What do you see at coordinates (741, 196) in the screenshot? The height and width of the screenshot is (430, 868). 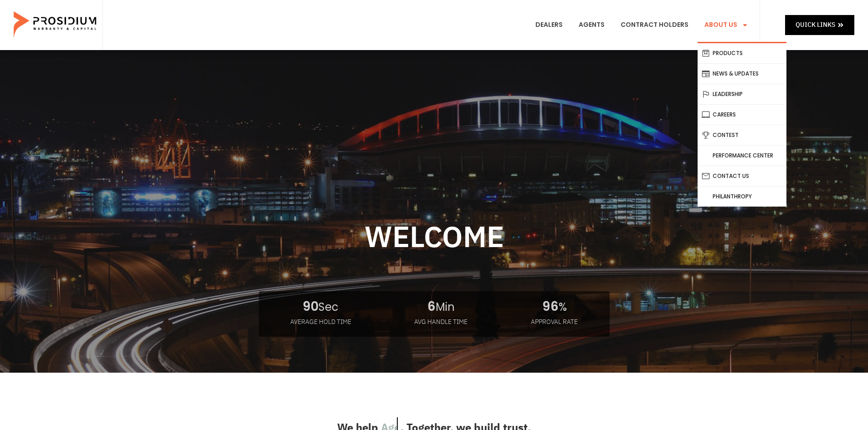 I see `a: Philanthropy` at bounding box center [741, 196].